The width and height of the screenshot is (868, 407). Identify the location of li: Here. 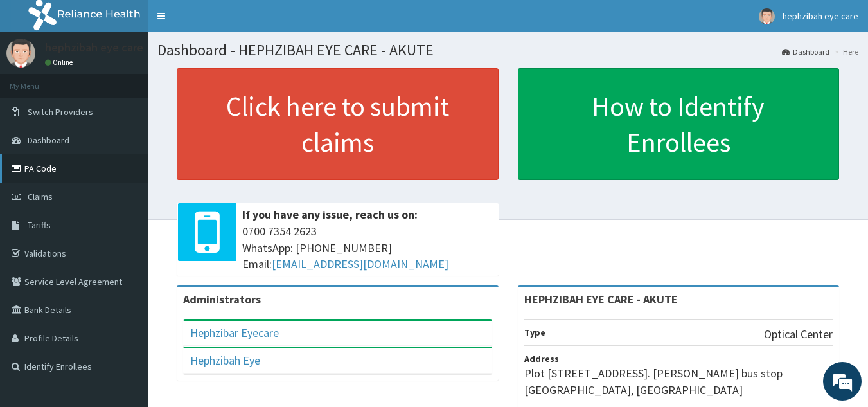
(845, 51).